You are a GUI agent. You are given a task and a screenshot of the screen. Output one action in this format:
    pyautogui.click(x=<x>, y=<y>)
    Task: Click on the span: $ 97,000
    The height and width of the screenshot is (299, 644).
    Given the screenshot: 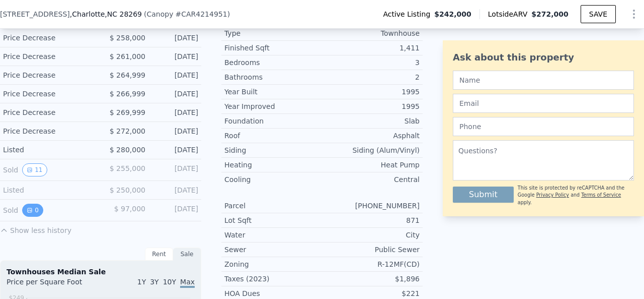 What is the action you would take?
    pyautogui.click(x=130, y=209)
    